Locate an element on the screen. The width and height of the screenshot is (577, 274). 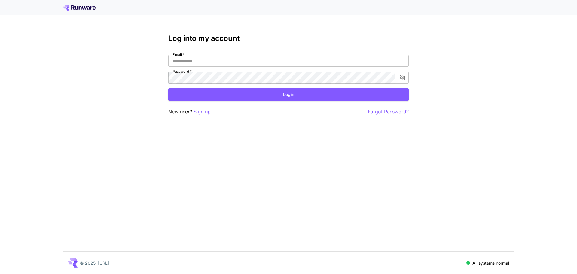
p: New user? is located at coordinates (189, 112).